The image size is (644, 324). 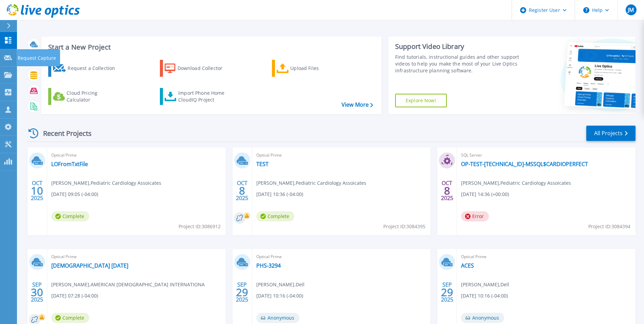 I want to click on div: Cloud Pricing Calculator, so click(x=94, y=96).